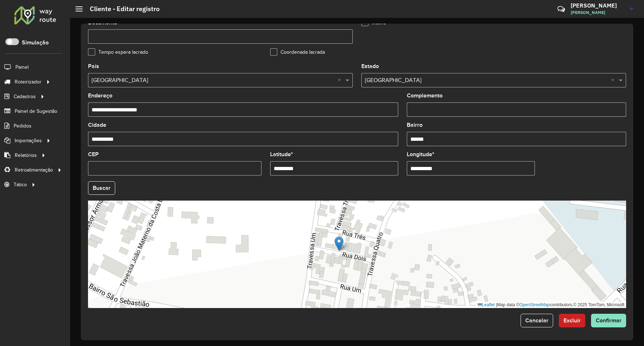 The height and width of the screenshot is (346, 644). I want to click on button: Buscar, so click(101, 188).